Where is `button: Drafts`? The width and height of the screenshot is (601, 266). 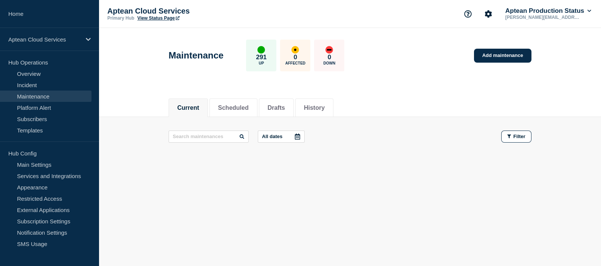 button: Drafts is located at coordinates (276, 108).